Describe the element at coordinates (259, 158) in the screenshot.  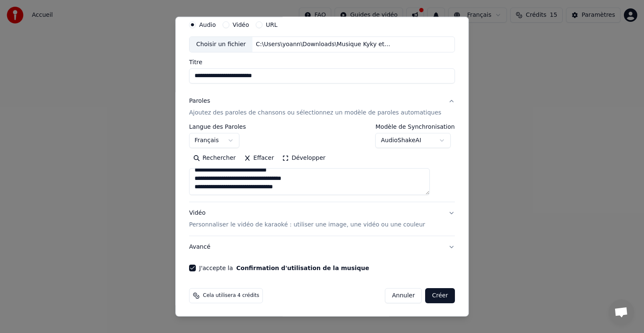
I see `button: Effacer` at that location.